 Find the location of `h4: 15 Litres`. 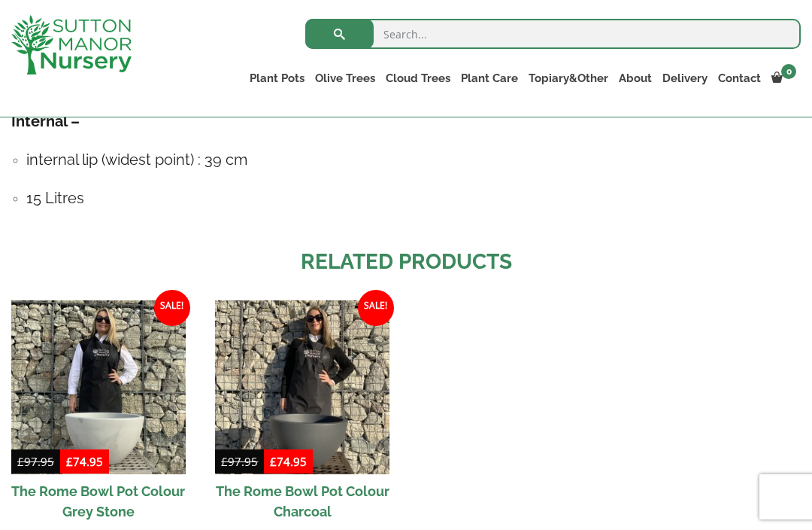

h4: 15 Litres is located at coordinates (414, 198).